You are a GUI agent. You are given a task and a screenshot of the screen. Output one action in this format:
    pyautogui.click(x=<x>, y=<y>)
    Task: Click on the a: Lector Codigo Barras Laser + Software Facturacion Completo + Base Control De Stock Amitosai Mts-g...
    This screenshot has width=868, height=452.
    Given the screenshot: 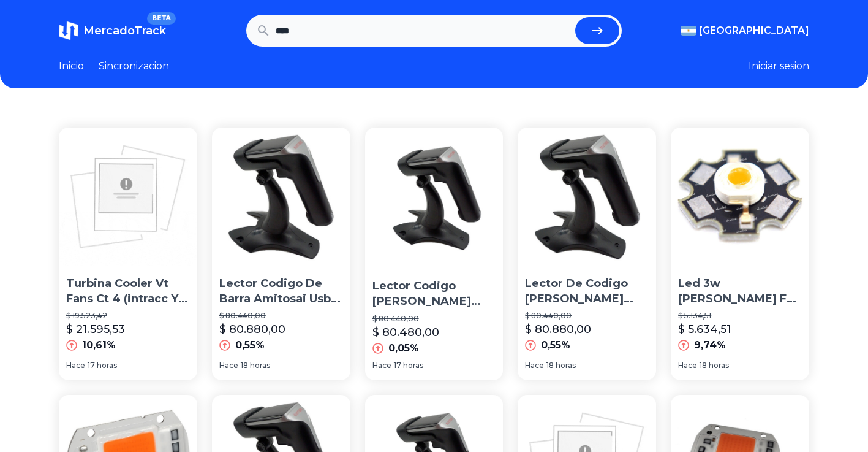 What is the action you would take?
    pyautogui.click(x=434, y=254)
    